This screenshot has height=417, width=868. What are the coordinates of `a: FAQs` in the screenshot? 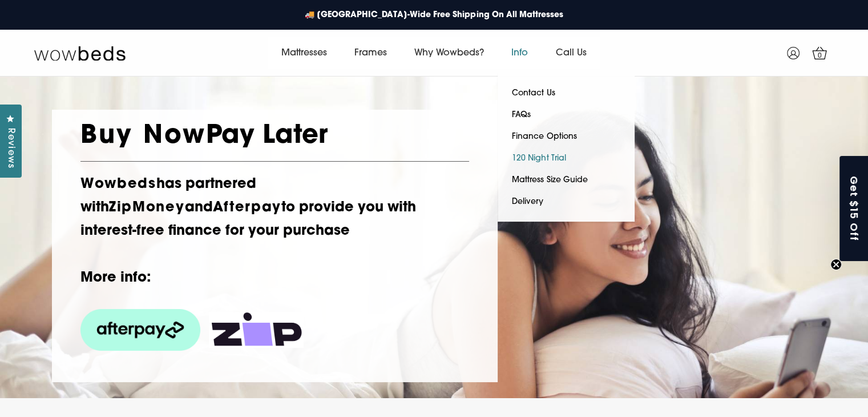 It's located at (521, 116).